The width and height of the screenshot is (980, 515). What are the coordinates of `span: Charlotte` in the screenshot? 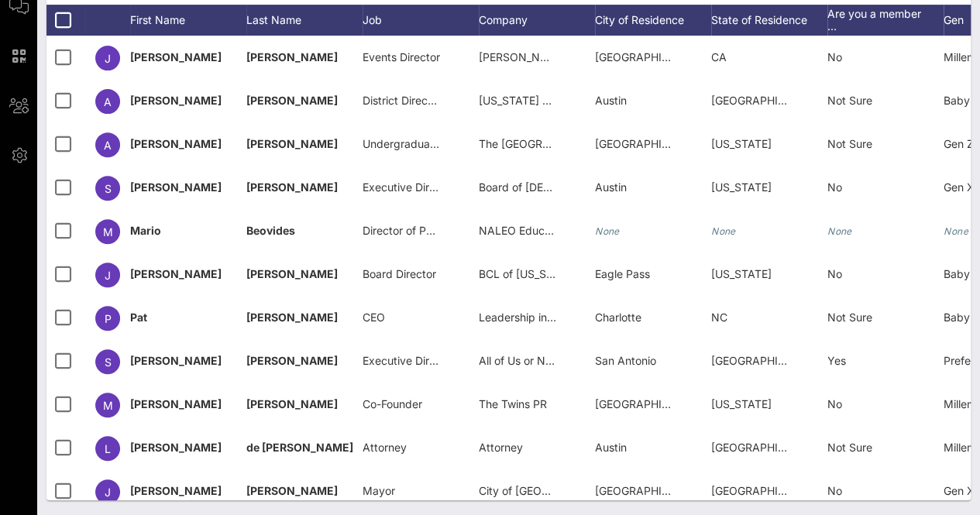 It's located at (618, 317).